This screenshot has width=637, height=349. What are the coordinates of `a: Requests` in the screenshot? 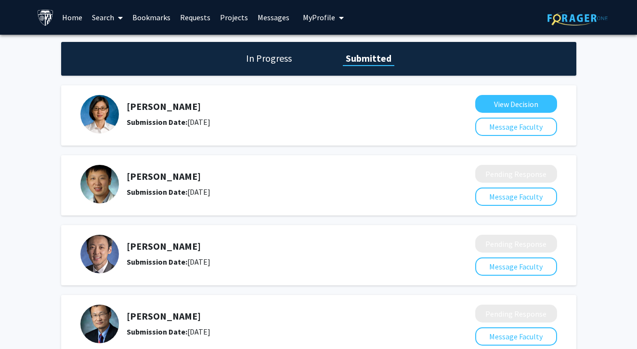 It's located at (195, 17).